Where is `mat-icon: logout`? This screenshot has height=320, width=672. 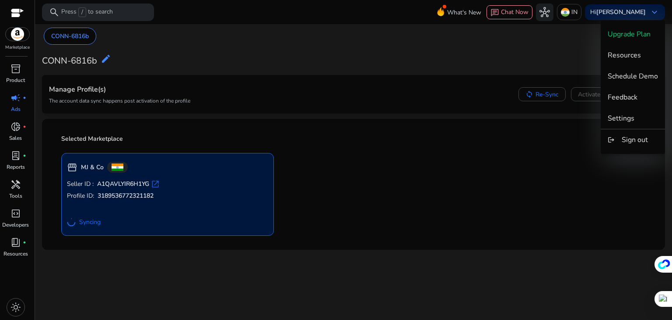 mat-icon: logout is located at coordinates (612, 140).